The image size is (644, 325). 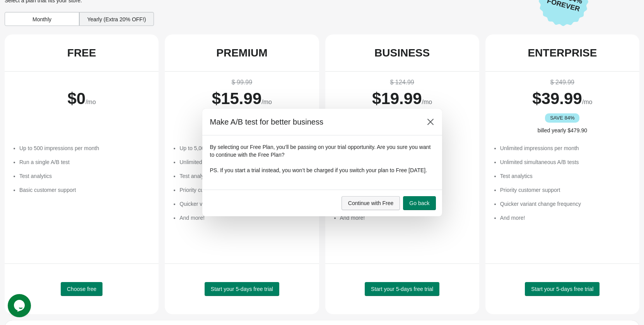 What do you see at coordinates (371, 203) in the screenshot?
I see `button: Continue with Free` at bounding box center [371, 203].